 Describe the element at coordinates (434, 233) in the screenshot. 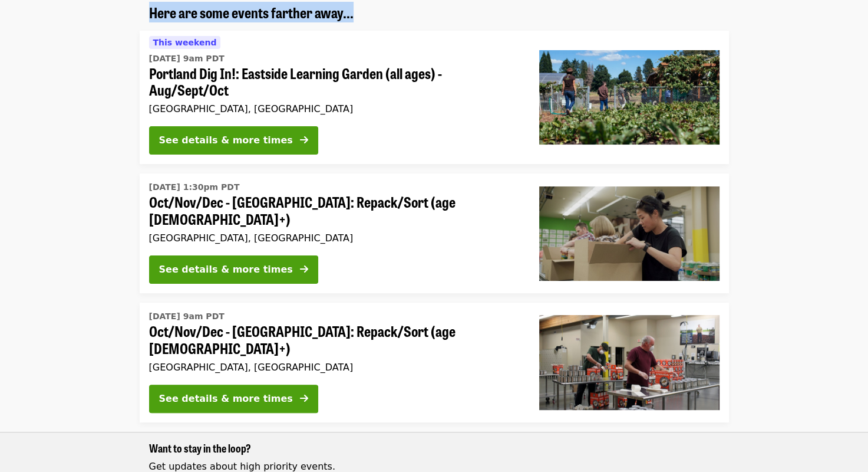

I see `a: See details for "Oct/Nov/Dec - Portland: Repack/Sort (age 8+)"` at that location.